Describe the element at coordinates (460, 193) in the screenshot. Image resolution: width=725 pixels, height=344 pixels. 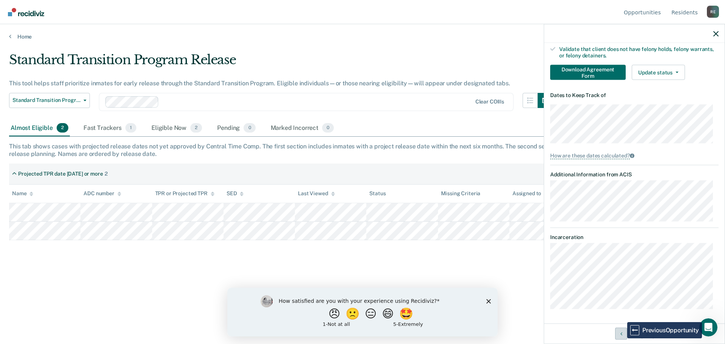
I see `div: Missing Criteria` at that location.